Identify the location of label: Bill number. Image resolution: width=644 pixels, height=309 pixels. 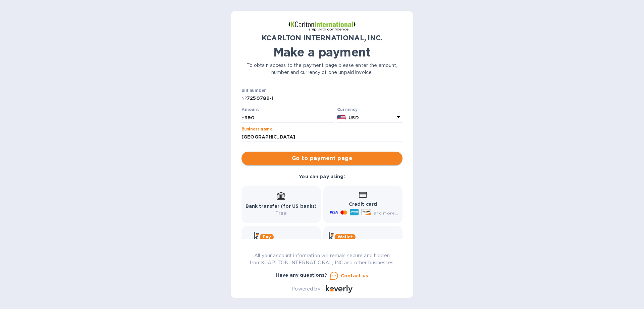
(254, 91).